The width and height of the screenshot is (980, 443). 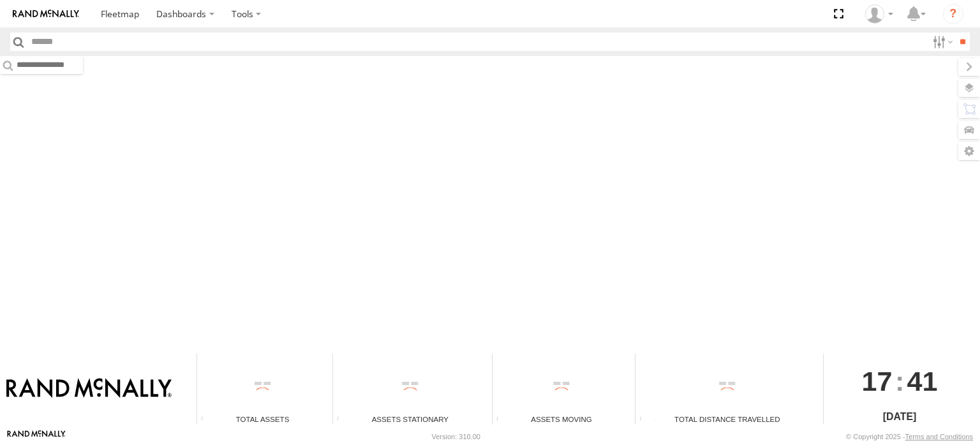 What do you see at coordinates (410, 419) in the screenshot?
I see `div: Assets Stationary` at bounding box center [410, 419].